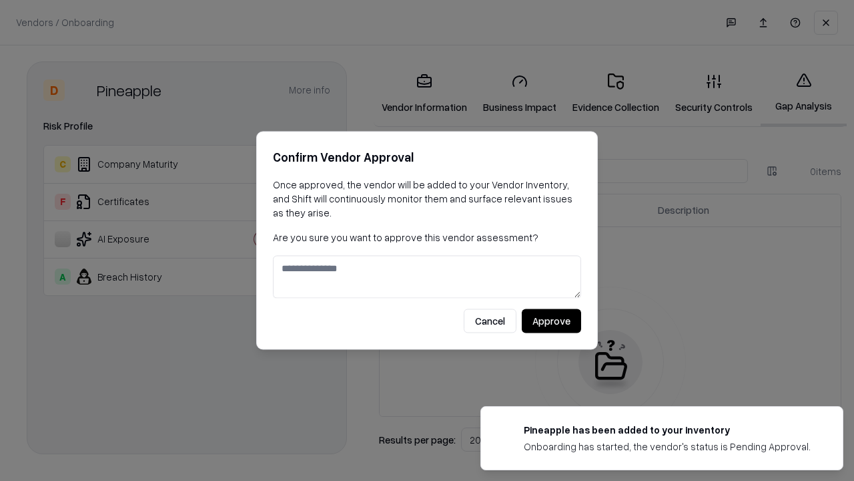  Describe the element at coordinates (427, 237) in the screenshot. I see `p: Are you sure you want to approve this vendor assessment?` at that location.